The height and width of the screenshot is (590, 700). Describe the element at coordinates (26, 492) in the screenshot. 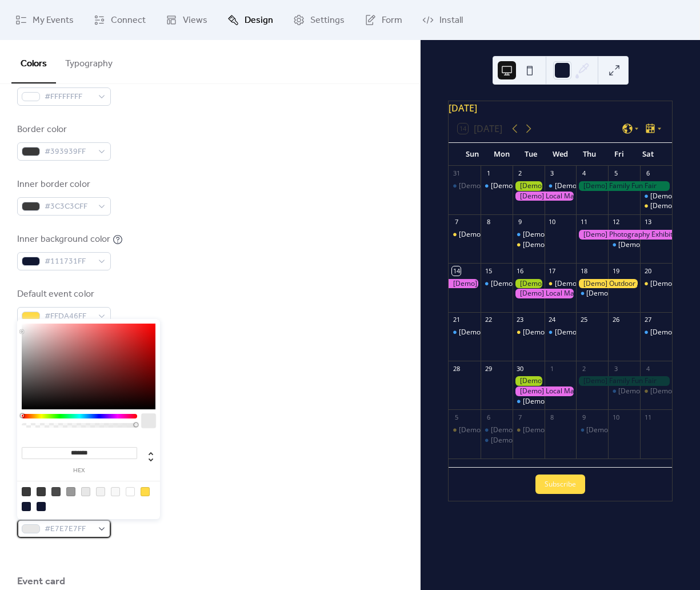

I see `div: rgb(57, 57, 57)` at that location.